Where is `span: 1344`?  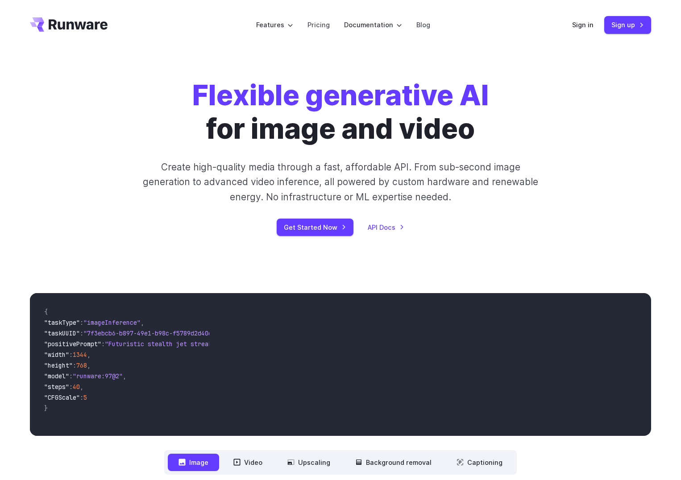 span: 1344 is located at coordinates (80, 355).